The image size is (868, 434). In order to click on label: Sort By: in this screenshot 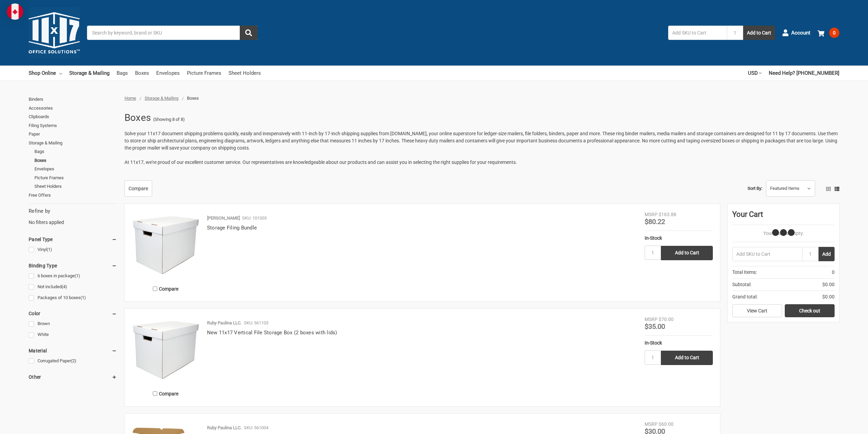, I will do `click(755, 189)`.